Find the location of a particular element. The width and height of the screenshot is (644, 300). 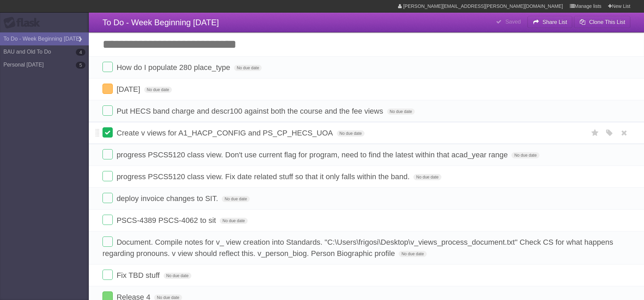

span: How do I populate 280 place_type is located at coordinates (174, 67).